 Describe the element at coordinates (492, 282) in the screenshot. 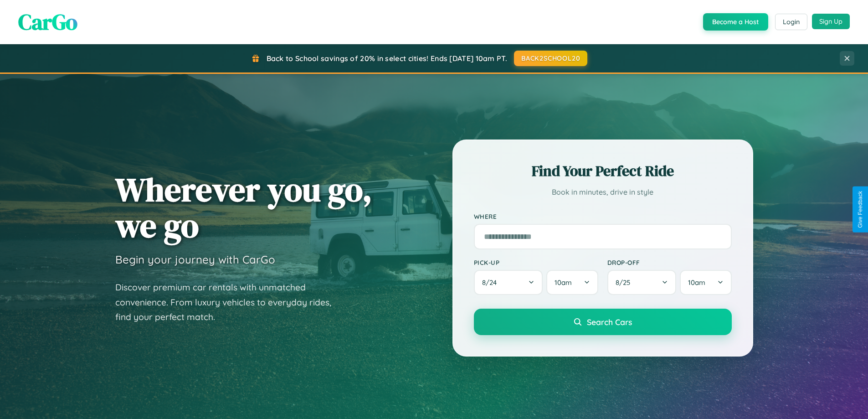

I see `span: 8 / 24` at that location.